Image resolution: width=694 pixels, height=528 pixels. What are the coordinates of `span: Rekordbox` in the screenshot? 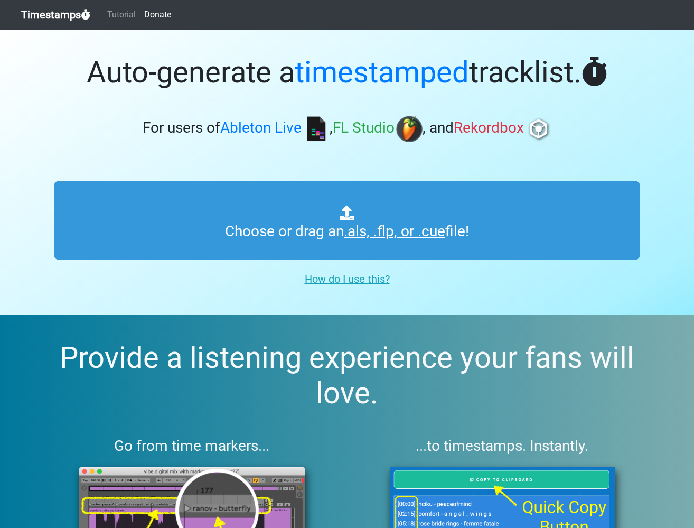 It's located at (488, 128).